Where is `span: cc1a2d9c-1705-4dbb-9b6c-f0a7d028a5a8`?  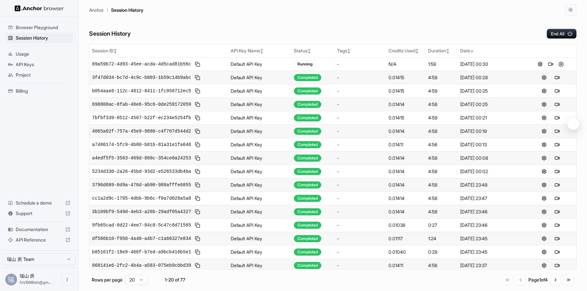 span: cc1a2d9c-1705-4dbb-9b6c-f0a7d028a5a8 is located at coordinates (142, 199).